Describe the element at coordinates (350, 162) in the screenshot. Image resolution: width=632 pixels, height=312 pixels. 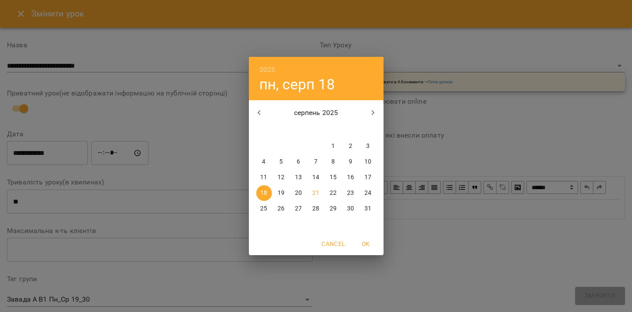
I see `p: 9` at that location.